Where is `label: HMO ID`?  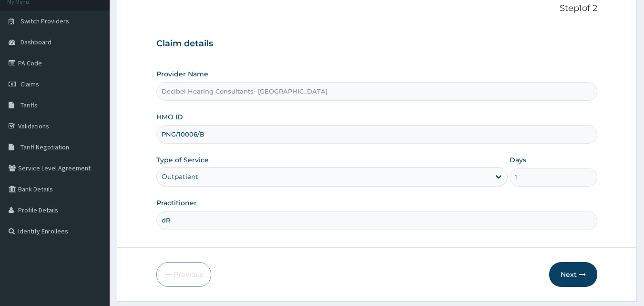
label: HMO ID is located at coordinates (170, 117).